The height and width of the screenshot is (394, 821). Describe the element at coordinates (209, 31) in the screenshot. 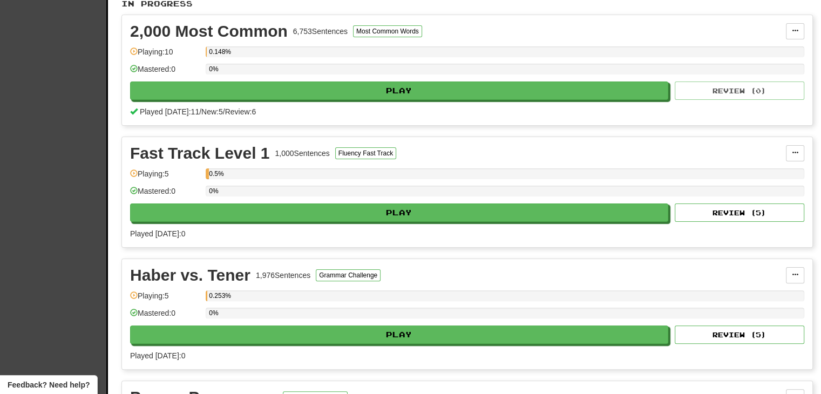

I see `div: 2,000 Most Common` at that location.